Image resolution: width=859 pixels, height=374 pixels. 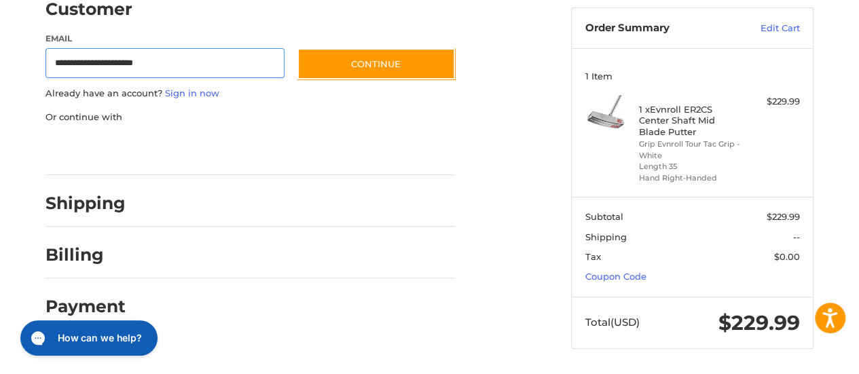 I want to click on li: Hand Right-Handed, so click(x=691, y=178).